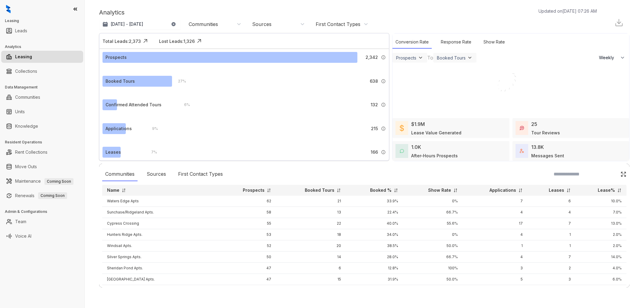 This screenshot has height=308, width=644. What do you see at coordinates (247, 279) in the screenshot?
I see `td: 47` at bounding box center [247, 279].